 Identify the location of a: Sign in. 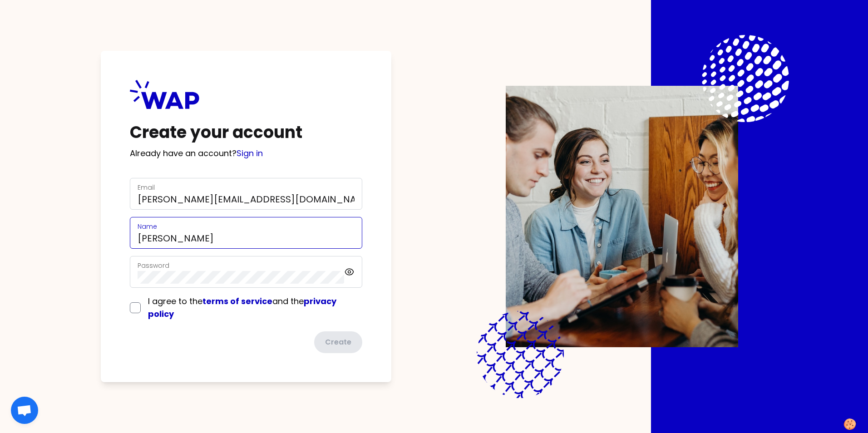
(250, 153).